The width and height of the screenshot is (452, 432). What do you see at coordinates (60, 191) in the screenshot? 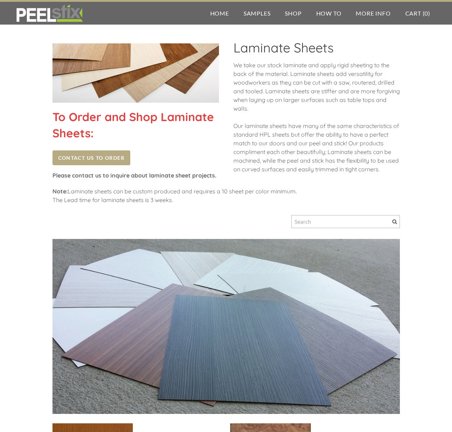
I see `strong: Note:` at bounding box center [60, 191].